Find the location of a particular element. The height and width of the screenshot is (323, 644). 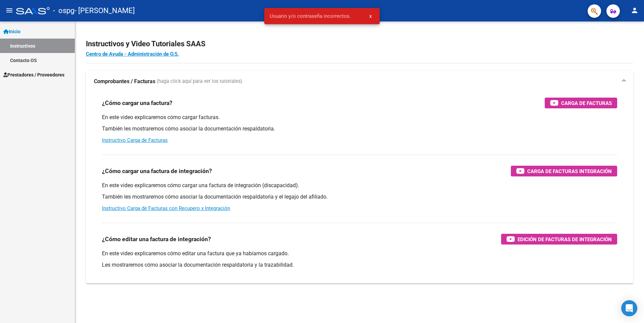

span: Edición de Facturas de integración is located at coordinates (564, 239).